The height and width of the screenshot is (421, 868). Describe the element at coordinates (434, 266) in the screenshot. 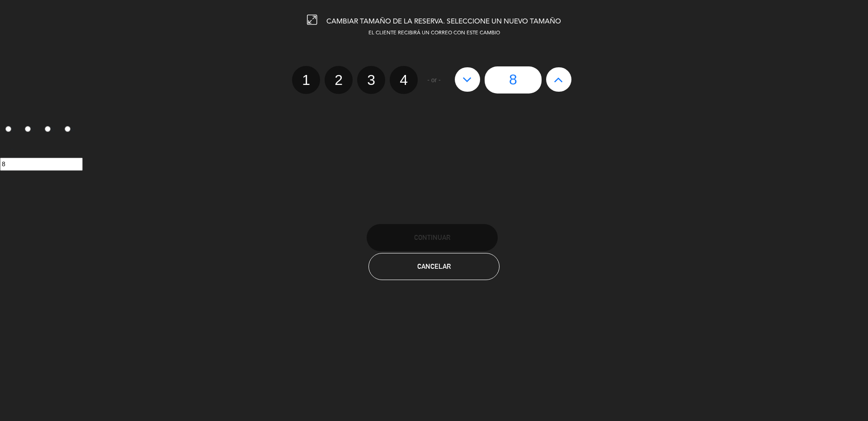

I see `span: Cancelar` at that location.